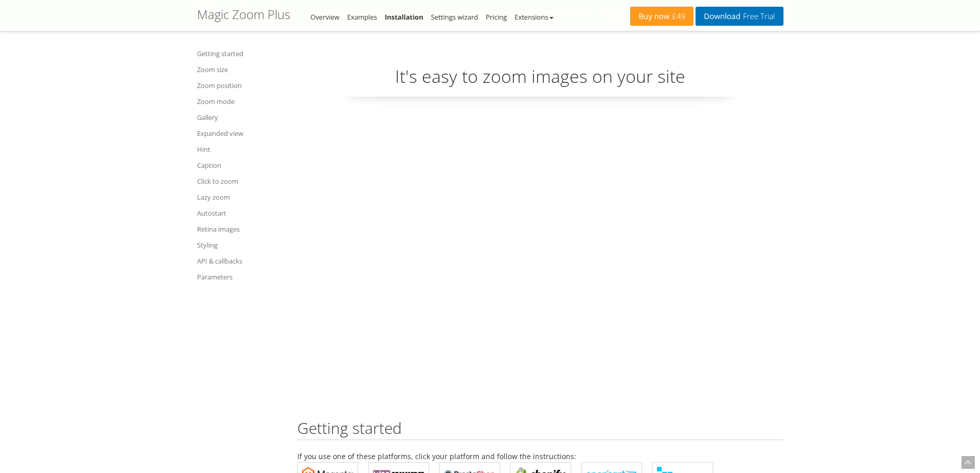  Describe the element at coordinates (678, 16) in the screenshot. I see `span: £49` at that location.